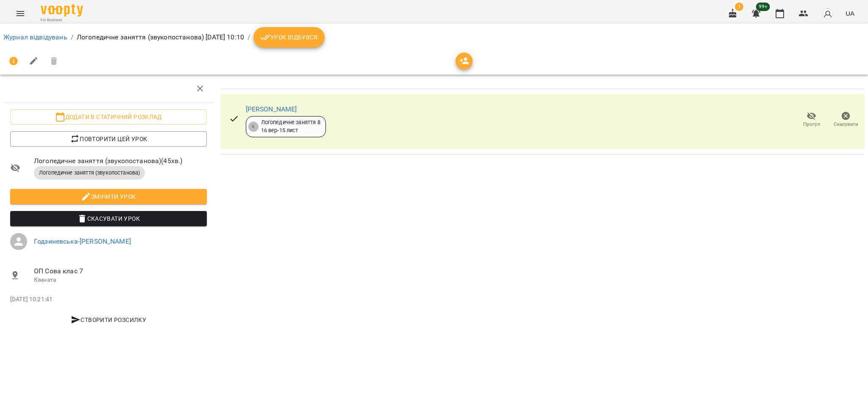 The image size is (868, 397). I want to click on span: Урок відбувся, so click(289, 37).